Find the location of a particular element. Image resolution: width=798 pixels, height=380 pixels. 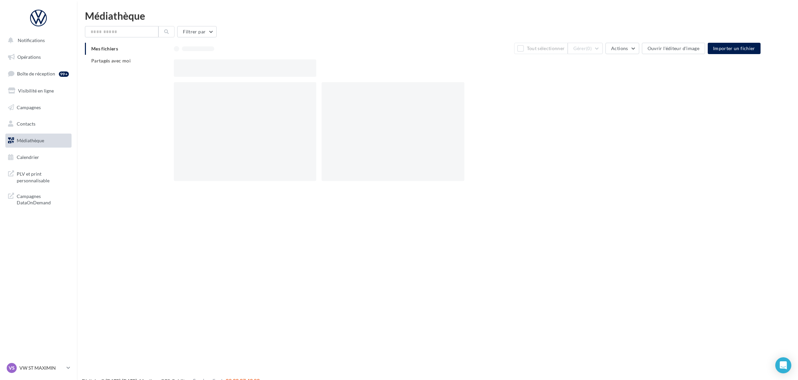

div: Médiathèque is located at coordinates (437, 16).